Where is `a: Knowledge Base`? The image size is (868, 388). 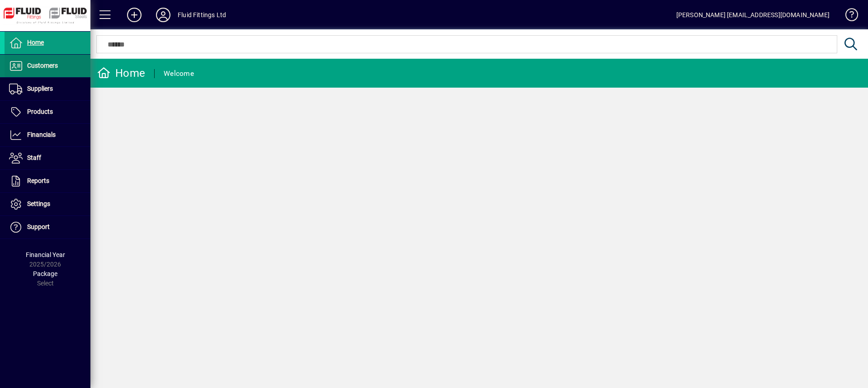
a: Knowledge Base is located at coordinates (848, 16).